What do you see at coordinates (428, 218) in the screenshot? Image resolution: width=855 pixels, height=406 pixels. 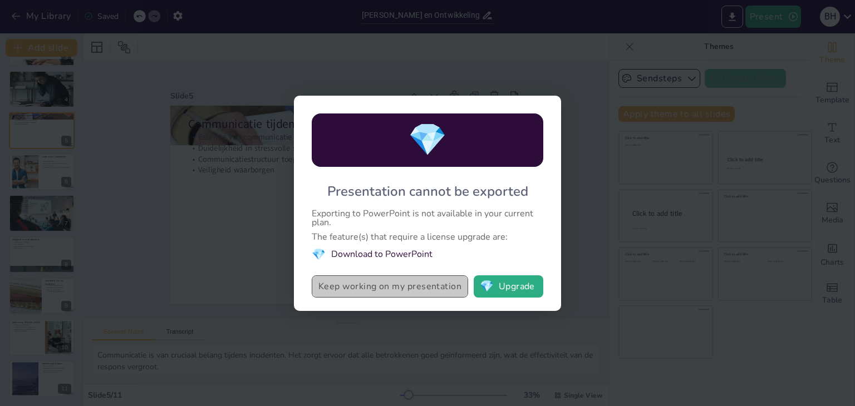 I see `div: Exporting to PowerPoint is not available in your current plan.` at bounding box center [428, 218].